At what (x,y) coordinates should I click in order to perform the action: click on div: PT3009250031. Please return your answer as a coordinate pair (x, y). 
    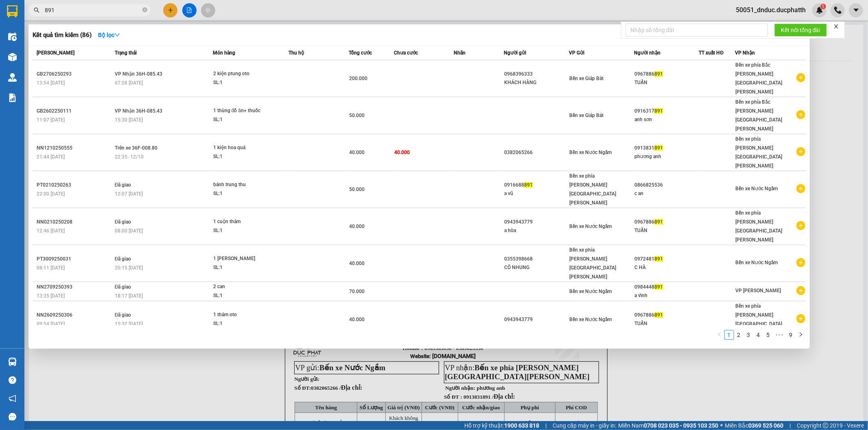
    Looking at the image, I should click on (75, 259).